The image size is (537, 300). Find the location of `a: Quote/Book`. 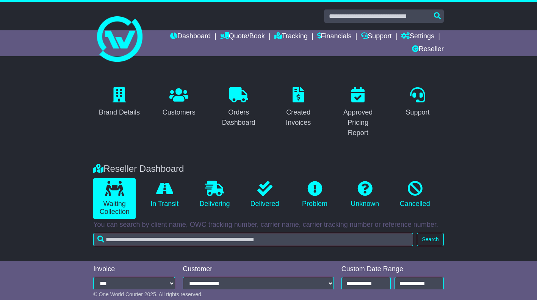

a: Quote/Book is located at coordinates (242, 37).